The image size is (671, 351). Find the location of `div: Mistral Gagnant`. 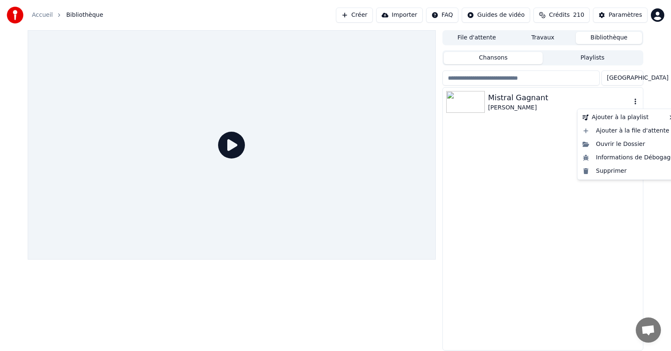

div: Mistral Gagnant is located at coordinates (559, 98).